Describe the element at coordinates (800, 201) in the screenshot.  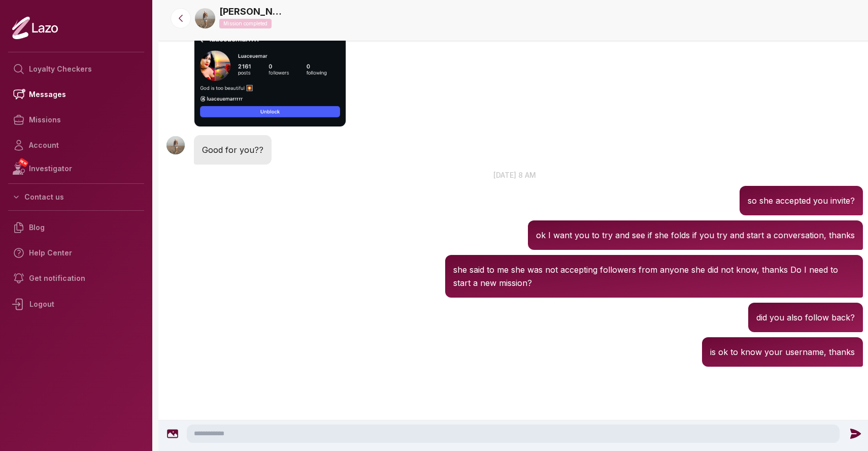
I see `p: so she accepted you invite?` at that location.